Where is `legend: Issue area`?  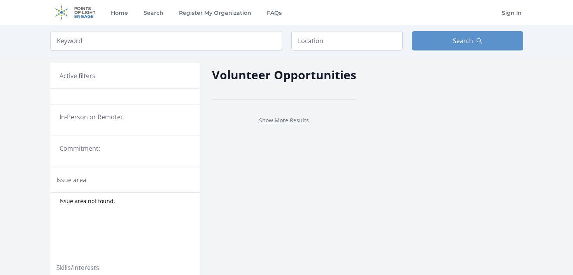 legend: Issue area is located at coordinates (71, 180).